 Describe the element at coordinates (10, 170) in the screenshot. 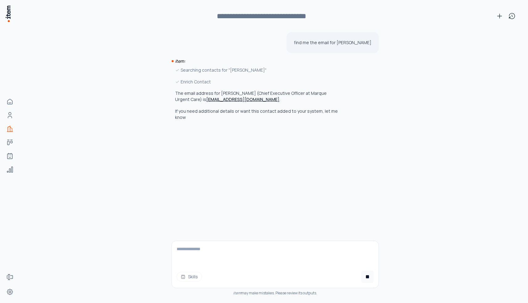

I see `a: Analytics` at that location.